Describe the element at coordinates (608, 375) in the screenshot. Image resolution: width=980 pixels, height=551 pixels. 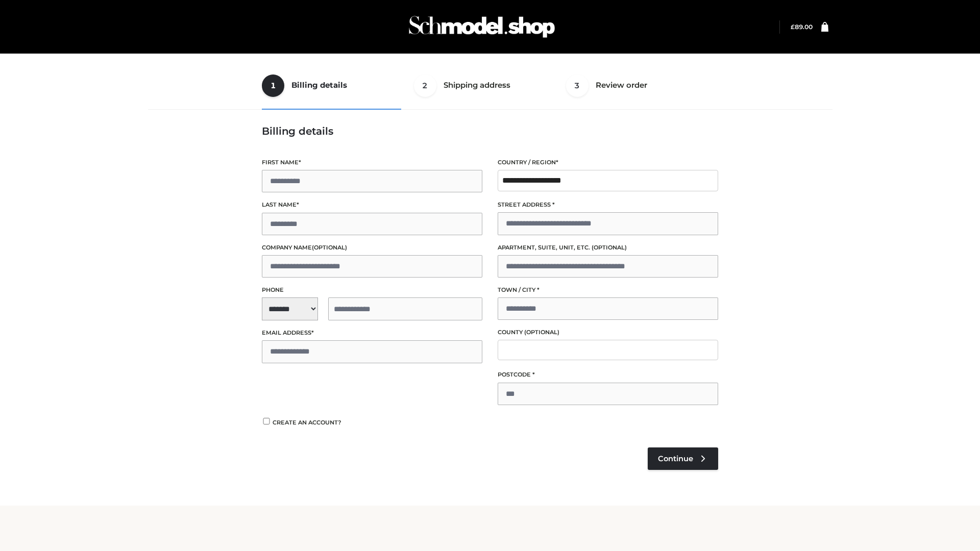
I see `label: Postcode` at that location.